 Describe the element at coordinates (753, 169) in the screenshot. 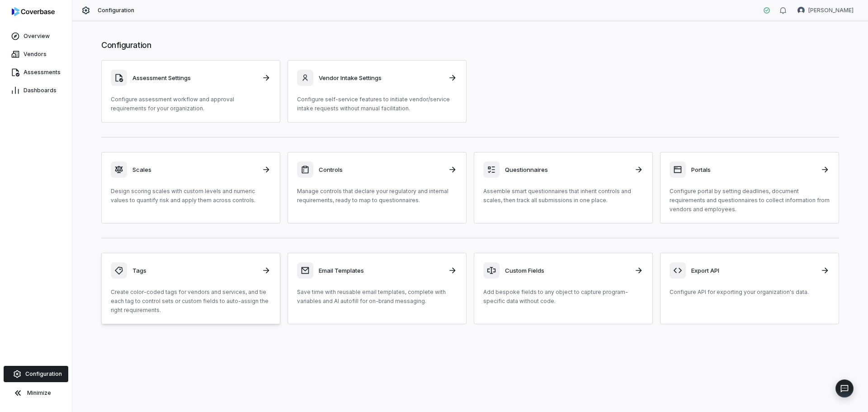

I see `h3: Portals` at that location.